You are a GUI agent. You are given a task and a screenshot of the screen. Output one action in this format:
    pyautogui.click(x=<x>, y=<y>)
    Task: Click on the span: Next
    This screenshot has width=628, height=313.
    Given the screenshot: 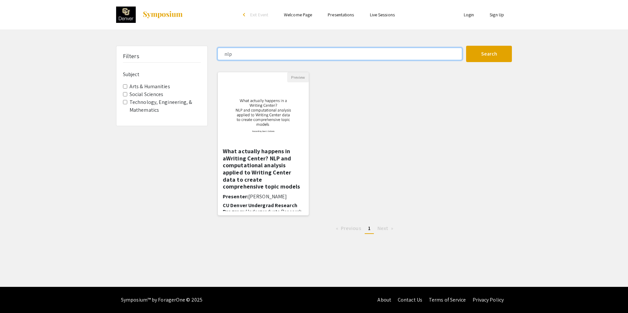 What is the action you would take?
    pyautogui.click(x=383, y=228)
    